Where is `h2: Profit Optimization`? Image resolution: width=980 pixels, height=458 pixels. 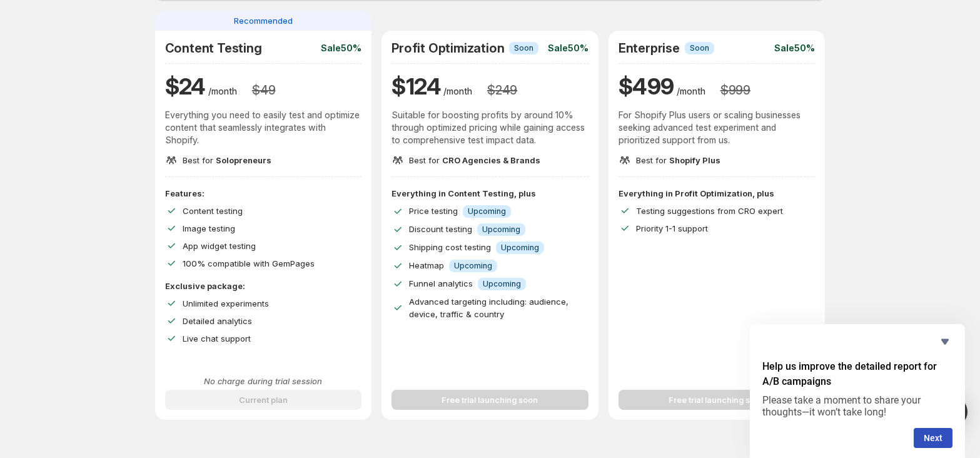 h2: Profit Optimization is located at coordinates (448, 48).